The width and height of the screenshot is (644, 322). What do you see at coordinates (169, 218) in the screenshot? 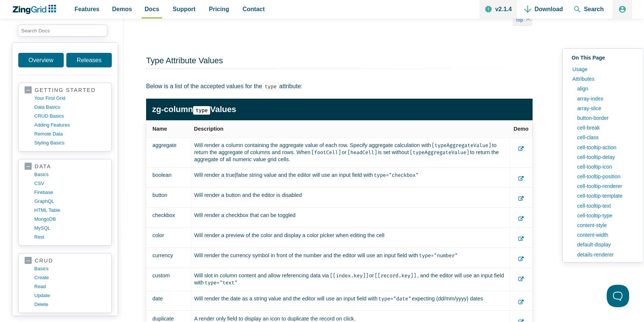
I see `td: checkbox` at bounding box center [169, 218].